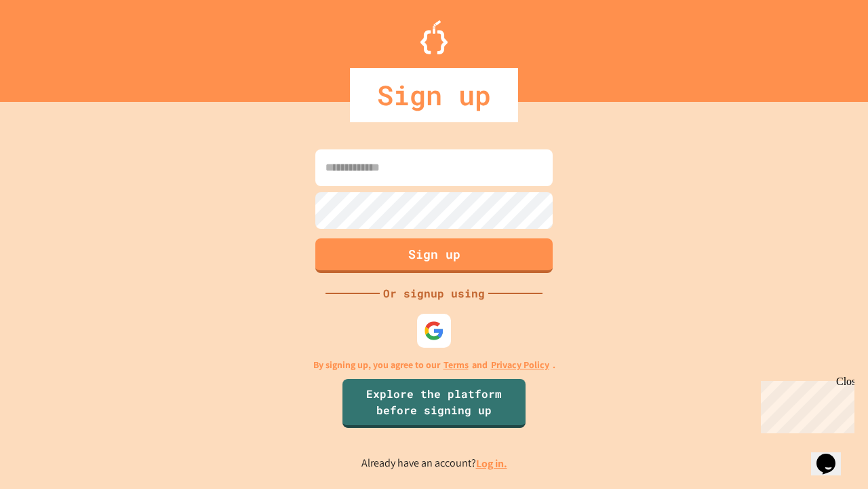 This screenshot has height=489, width=868. What do you see at coordinates (434, 463) in the screenshot?
I see `p: Already have an account?` at bounding box center [434, 463].